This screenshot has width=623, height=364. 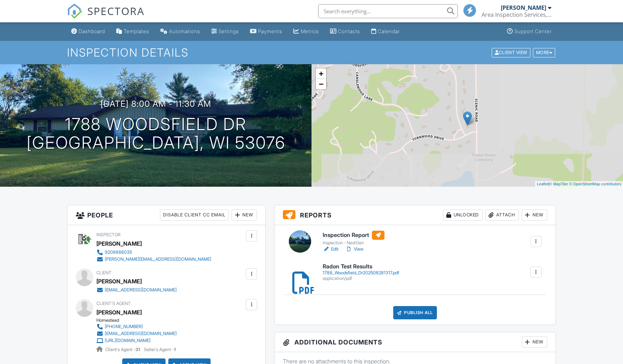 What do you see at coordinates (415, 313) in the screenshot?
I see `div: Publish All` at bounding box center [415, 313].